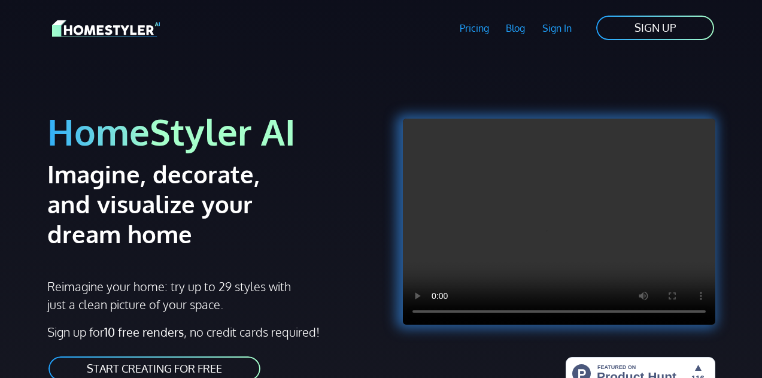 The width and height of the screenshot is (762, 378). What do you see at coordinates (106, 28) in the screenshot?
I see `img: HomeStyler AI logo` at bounding box center [106, 28].